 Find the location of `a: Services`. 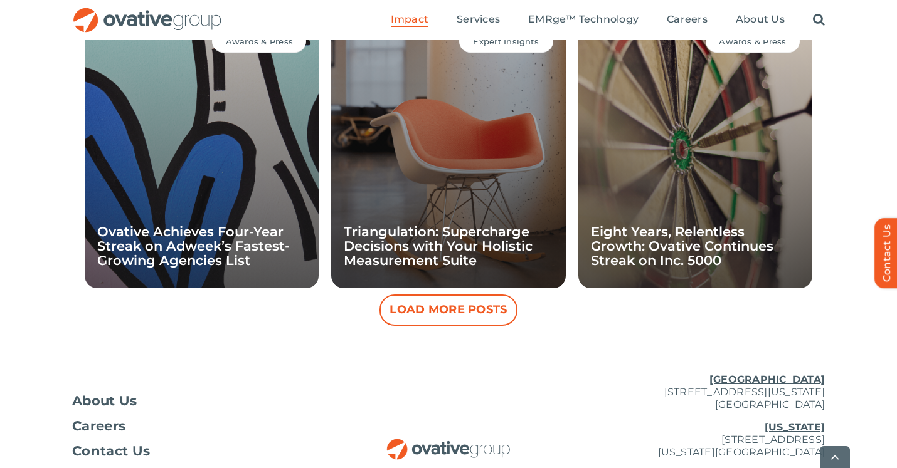

a: Services is located at coordinates (478, 20).